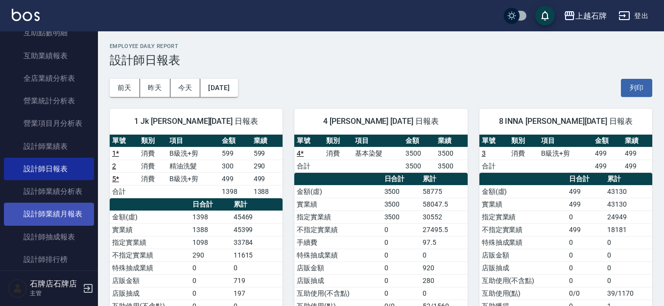 Image resolution: width=664 pixels, height=306 pixels. What do you see at coordinates (338, 230) in the screenshot?
I see `td: 不指定實業績` at bounding box center [338, 230].